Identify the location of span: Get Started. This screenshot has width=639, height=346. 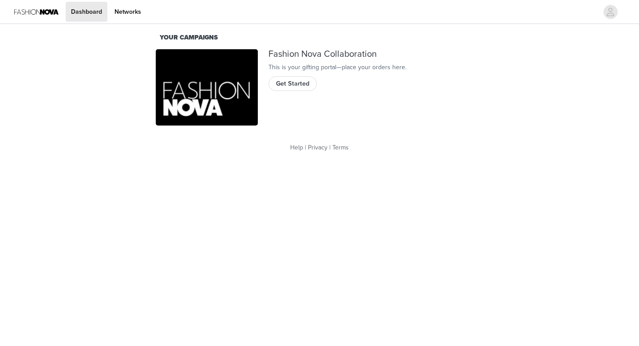
(292, 84).